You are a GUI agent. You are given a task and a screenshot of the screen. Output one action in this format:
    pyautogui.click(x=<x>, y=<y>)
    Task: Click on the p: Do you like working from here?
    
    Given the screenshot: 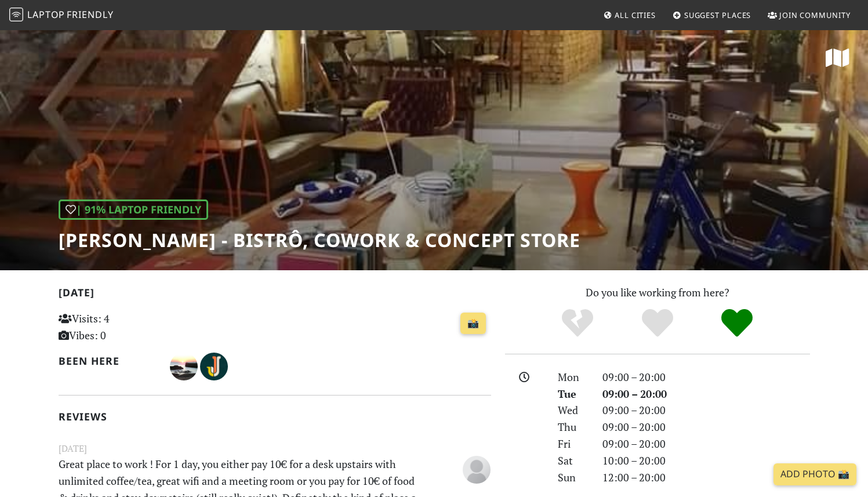 What is the action you would take?
    pyautogui.click(x=657, y=293)
    